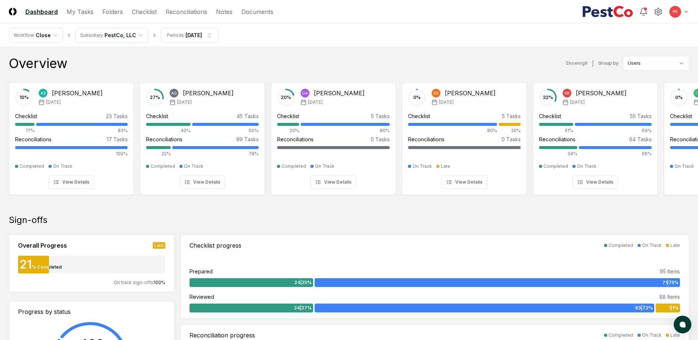 The image size is (698, 340). I want to click on div: Progress by status, so click(92, 312).